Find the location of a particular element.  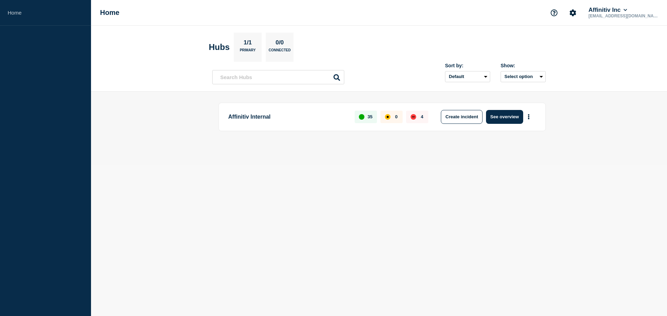

div: down is located at coordinates (413, 117).